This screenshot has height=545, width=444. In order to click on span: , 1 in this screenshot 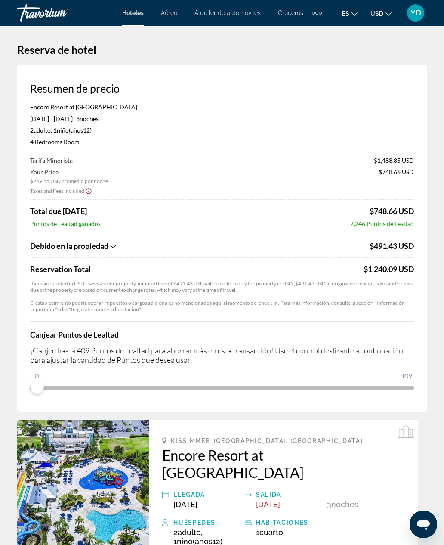, I will do `click(71, 130)`.